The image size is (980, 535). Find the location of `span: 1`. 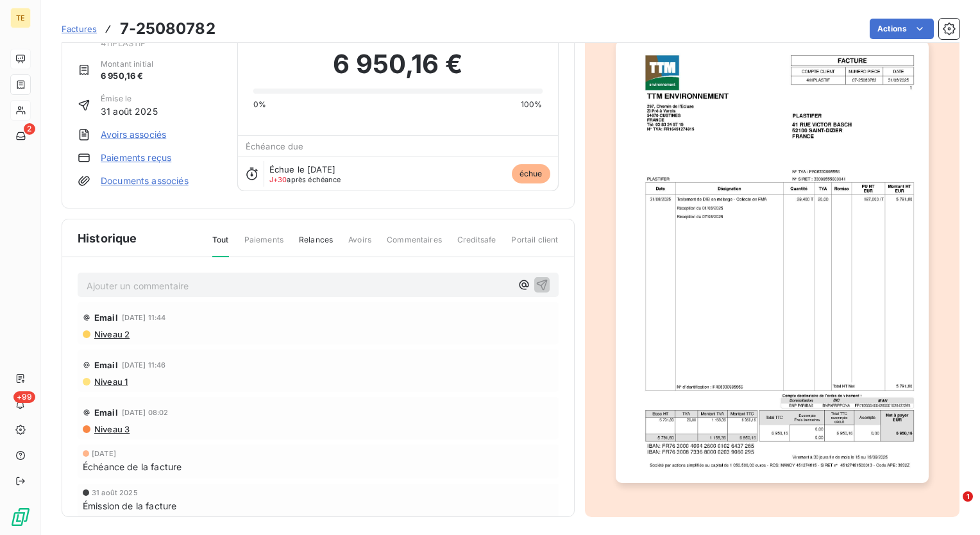

span: 1 is located at coordinates (967, 497).